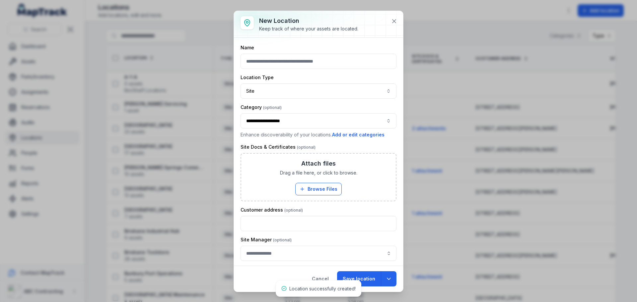 This screenshot has width=637, height=302. What do you see at coordinates (318, 254) in the screenshot?
I see `input: location-add:cf[5e46382d-f712-41fb-848f-a7473c324c31]-label` at bounding box center [318, 254].